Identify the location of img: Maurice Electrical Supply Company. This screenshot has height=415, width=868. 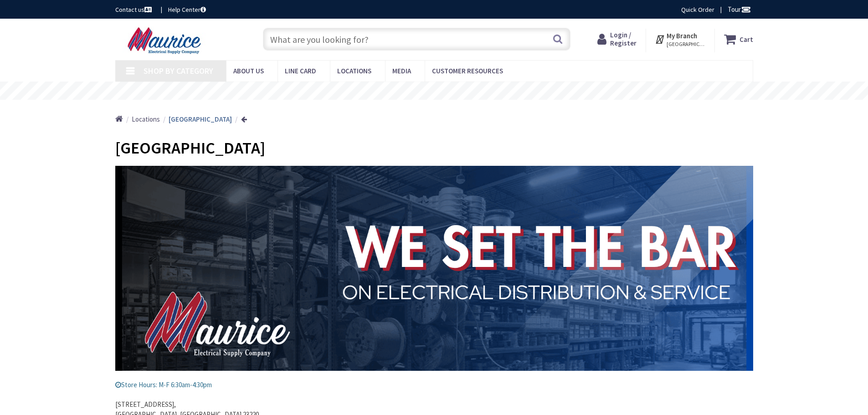
(165, 40).